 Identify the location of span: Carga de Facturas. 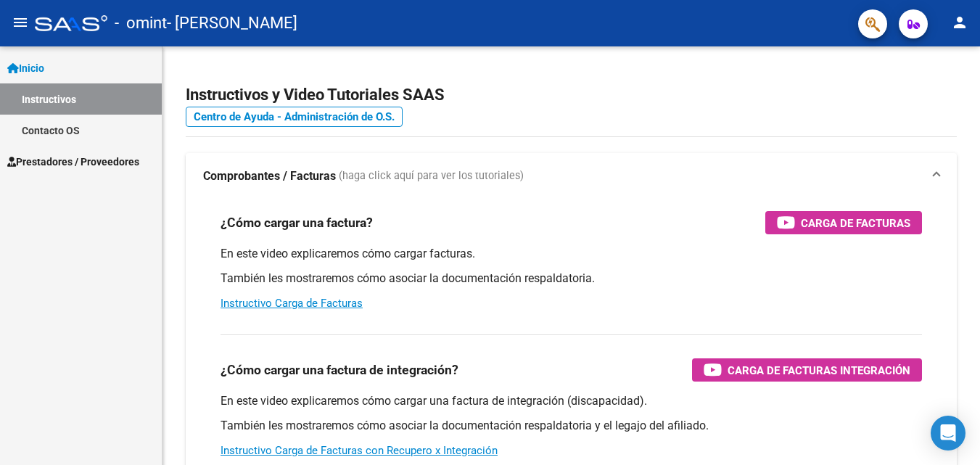
(856, 223).